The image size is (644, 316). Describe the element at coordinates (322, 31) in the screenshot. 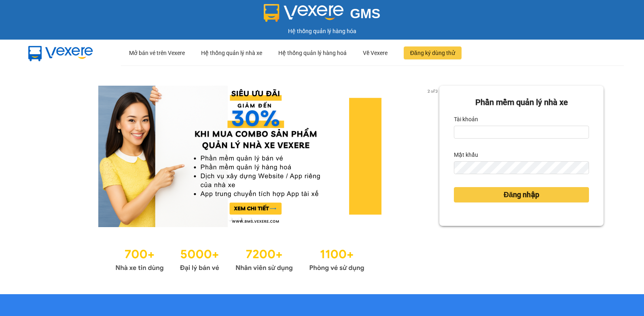

I see `div: Hệ thống quản lý hàng hóa` at that location.